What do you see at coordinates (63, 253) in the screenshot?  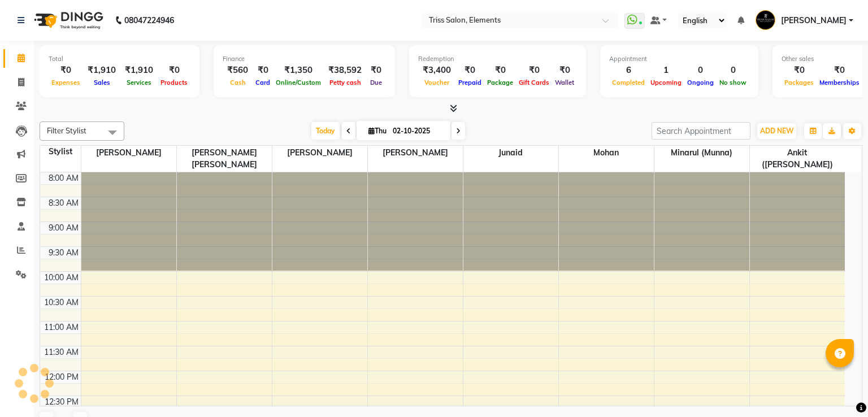 I see `div: 9:30 AM` at bounding box center [63, 253].